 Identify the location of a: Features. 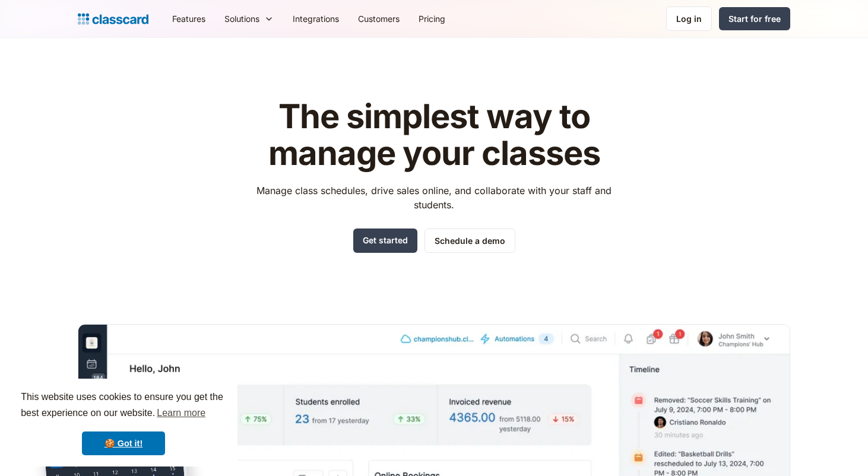
(189, 18).